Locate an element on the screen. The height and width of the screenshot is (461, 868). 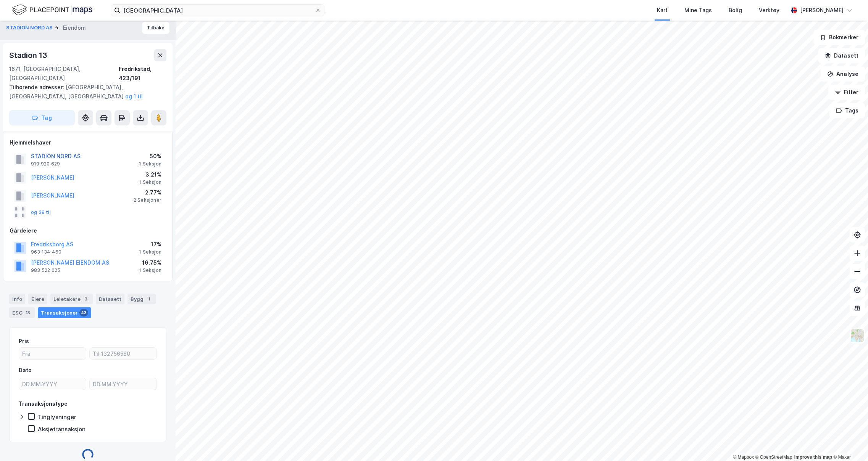
a: Mapbox is located at coordinates (743, 457).